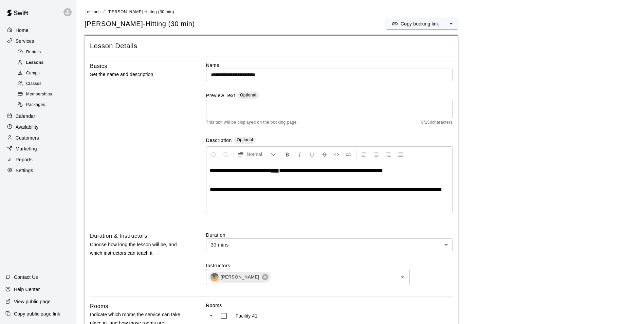 Image resolution: width=644 pixels, height=324 pixels. Describe the element at coordinates (451, 24) in the screenshot. I see `button: select merge strategy` at that location.